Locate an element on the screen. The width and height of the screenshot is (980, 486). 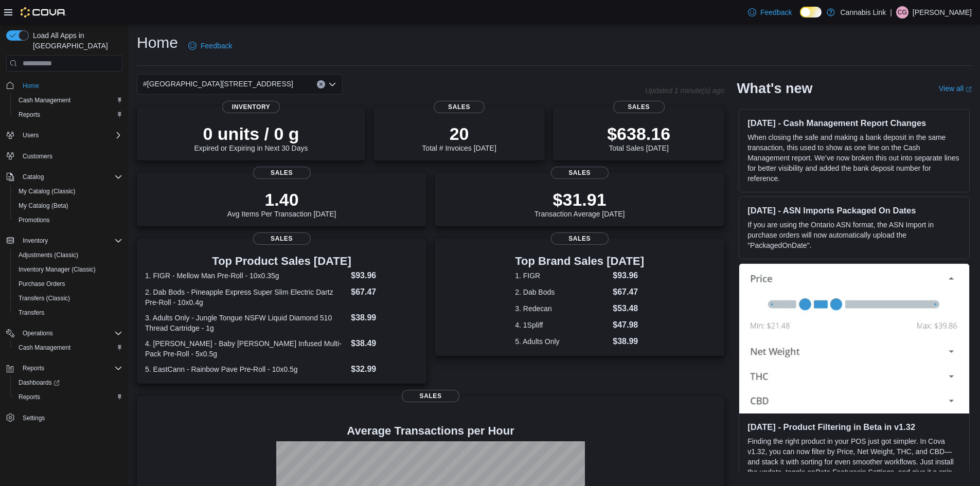
p: When closing the safe and making a bank deposit in the same transaction, this used to show as one... is located at coordinates (854, 158).